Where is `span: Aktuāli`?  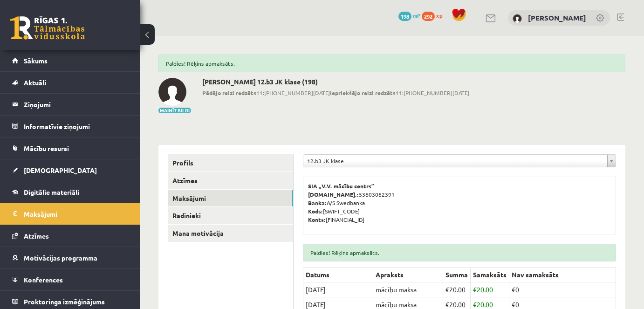 span: Aktuāli is located at coordinates (35, 82).